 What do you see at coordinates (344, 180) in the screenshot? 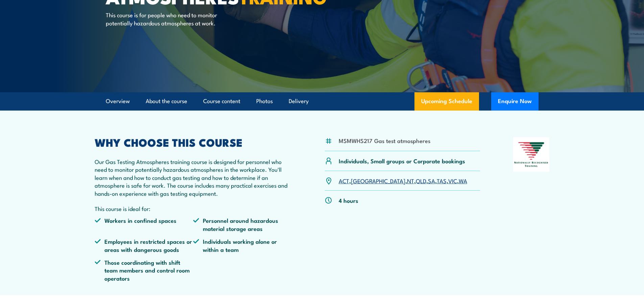
I see `a: ACT` at bounding box center [344, 180].